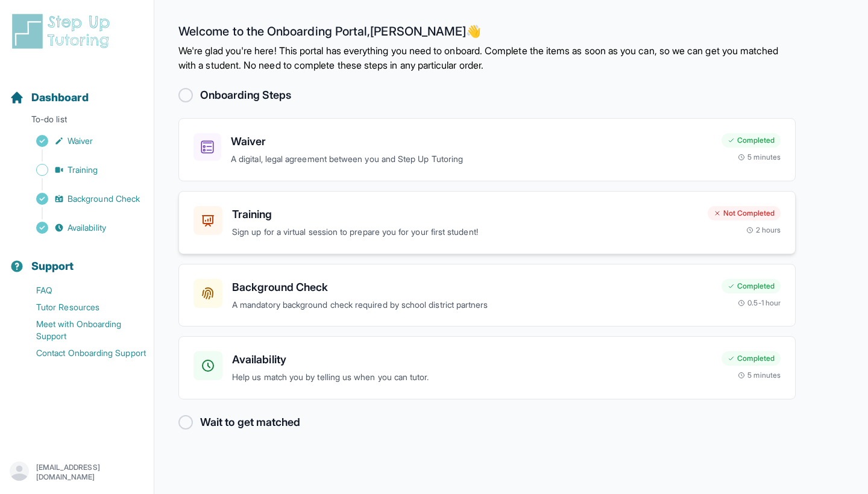 This screenshot has width=868, height=494. Describe the element at coordinates (487, 368) in the screenshot. I see `a: AvailabilityHelp us match you by telling us when you can tutor.Completed5 minutes` at that location.